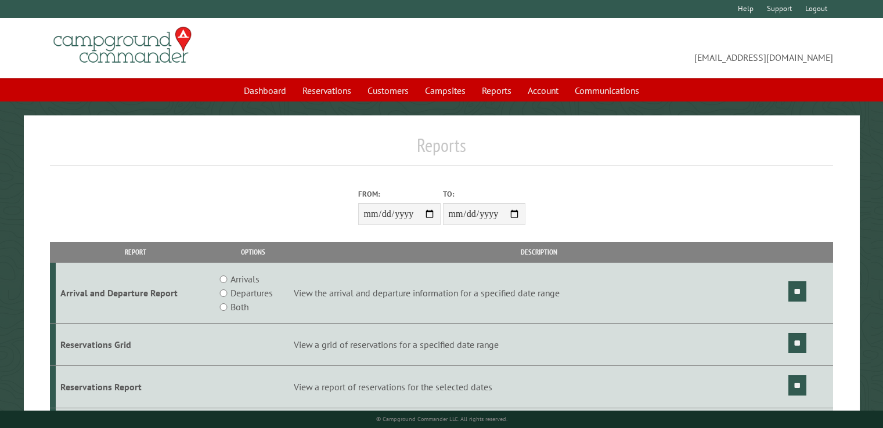 This screenshot has width=883, height=428. Describe the element at coordinates (327, 91) in the screenshot. I see `a: Reservations` at that location.